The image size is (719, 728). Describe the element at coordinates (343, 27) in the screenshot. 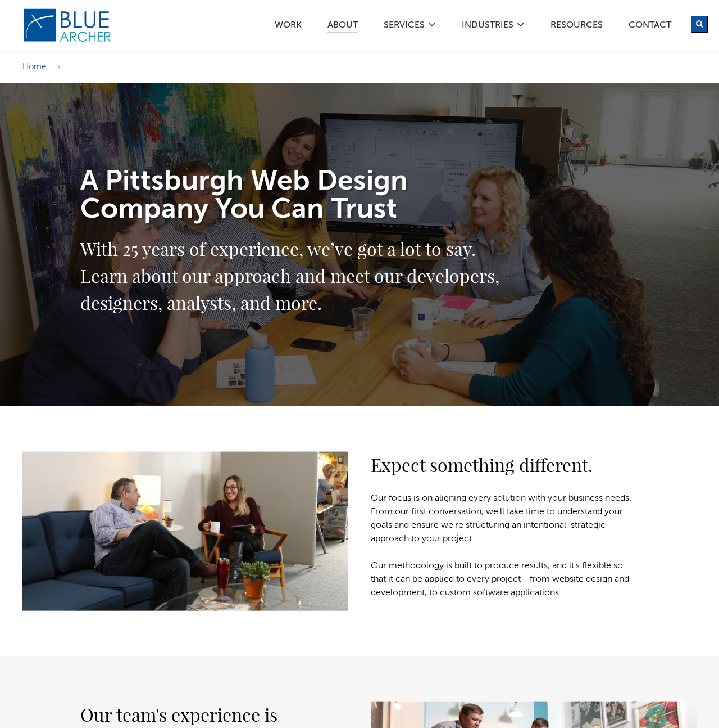

I see `a: ABOUT` at that location.